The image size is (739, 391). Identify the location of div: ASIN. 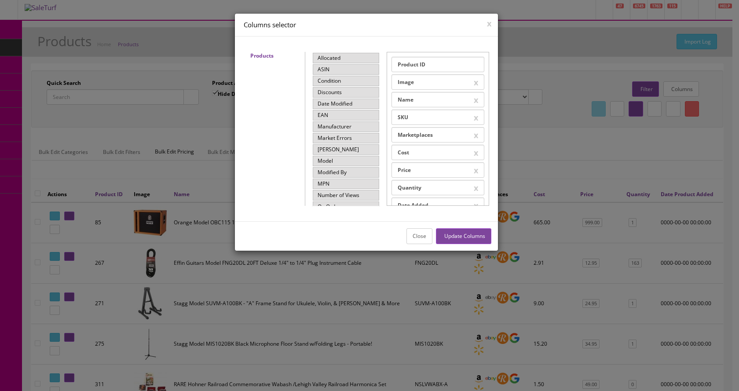
(346, 70).